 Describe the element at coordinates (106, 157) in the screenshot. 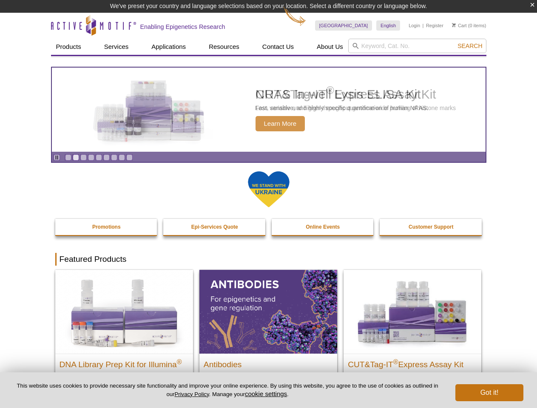

I see `a: Go to slide 6` at that location.